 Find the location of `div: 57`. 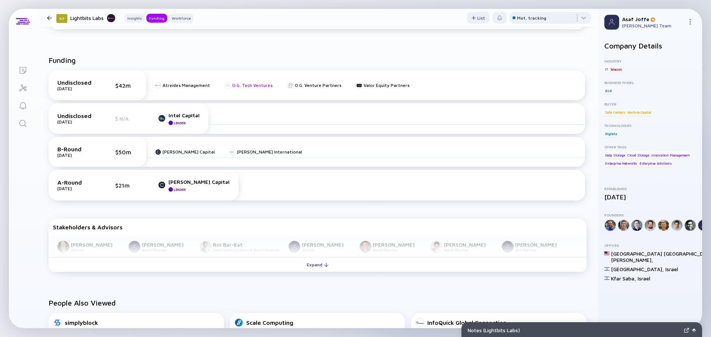

div: 57 is located at coordinates (62, 19).